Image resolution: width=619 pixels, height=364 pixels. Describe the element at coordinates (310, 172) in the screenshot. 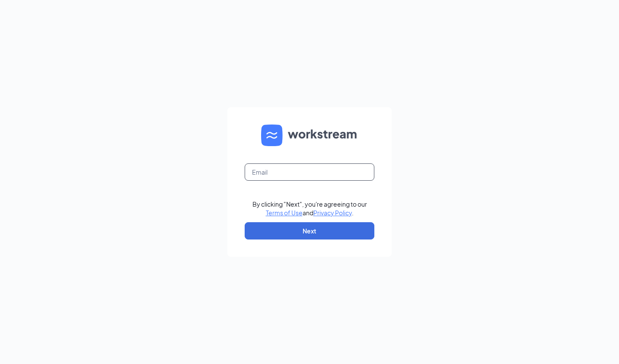

I see `input: Email` at that location.